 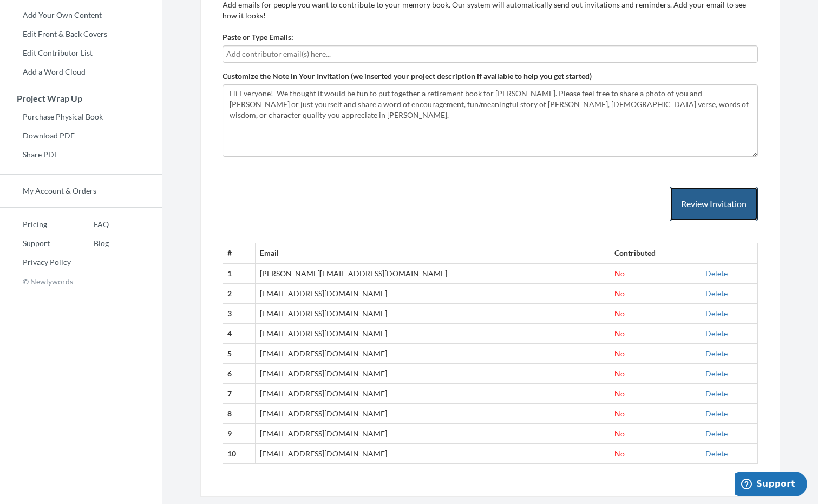 I want to click on th: 1, so click(x=240, y=273).